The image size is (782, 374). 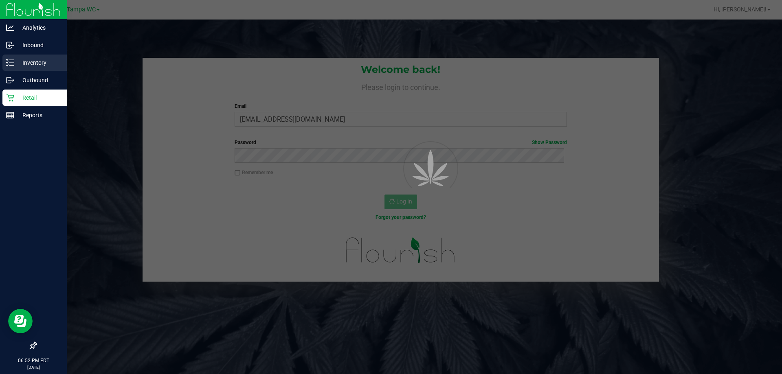 I want to click on p: Retail, so click(x=39, y=98).